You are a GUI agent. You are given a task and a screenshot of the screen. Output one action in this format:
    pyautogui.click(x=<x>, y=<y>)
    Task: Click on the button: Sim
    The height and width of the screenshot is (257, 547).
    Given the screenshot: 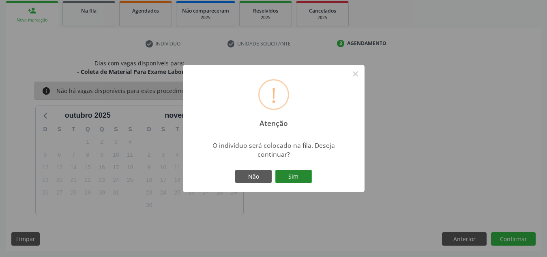 What is the action you would take?
    pyautogui.click(x=294, y=176)
    